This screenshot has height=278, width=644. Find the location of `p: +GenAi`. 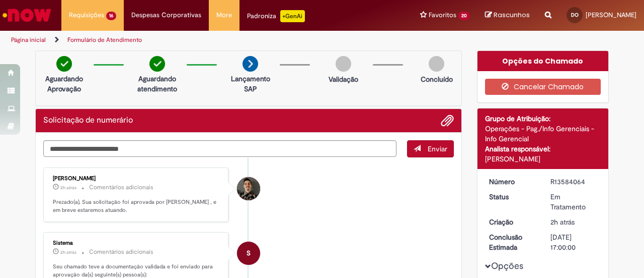

p: +GenAi is located at coordinates (292, 16).